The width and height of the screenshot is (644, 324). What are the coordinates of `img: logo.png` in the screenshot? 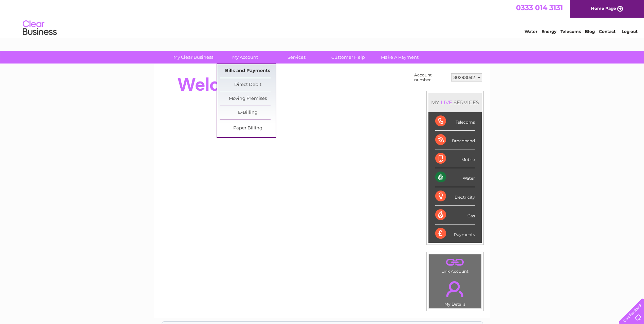 It's located at (40, 28).